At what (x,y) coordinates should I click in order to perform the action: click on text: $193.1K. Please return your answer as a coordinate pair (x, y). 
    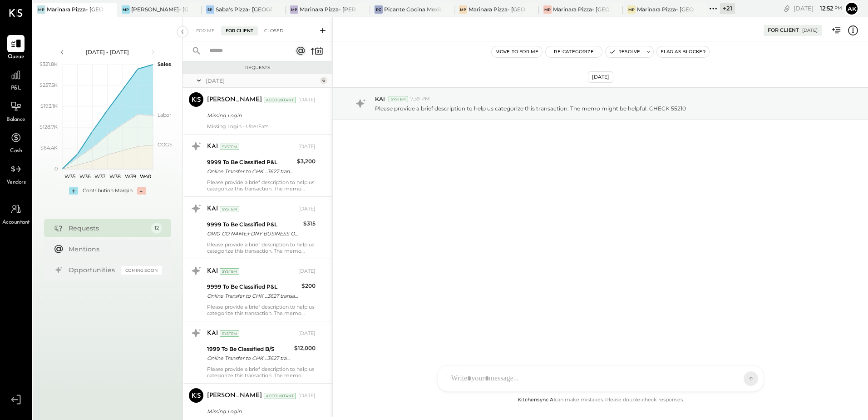
    Looking at the image, I should click on (49, 106).